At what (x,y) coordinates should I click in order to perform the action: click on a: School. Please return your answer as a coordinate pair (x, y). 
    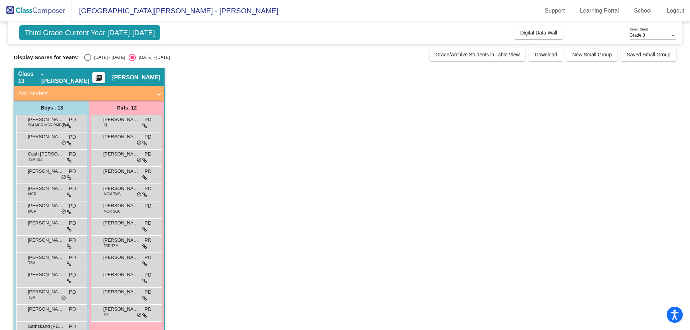
    Looking at the image, I should click on (642, 11).